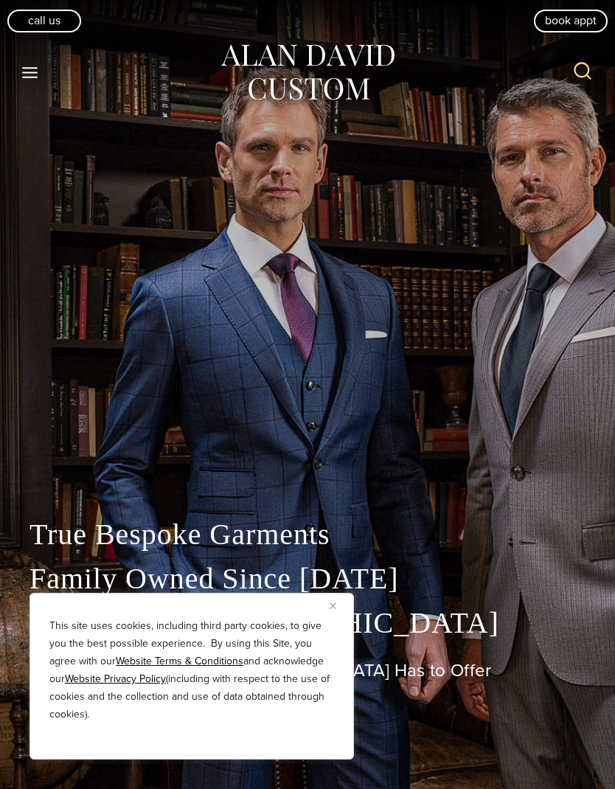 This screenshot has height=789, width=615. Describe the element at coordinates (179, 661) in the screenshot. I see `u: Website Terms & Conditions` at that location.